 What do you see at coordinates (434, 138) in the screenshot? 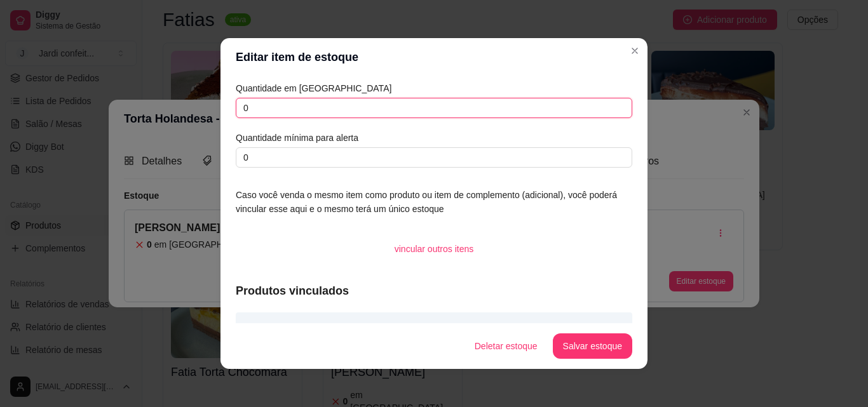
I see `article: Quantidade mínima para alerta` at bounding box center [434, 138].